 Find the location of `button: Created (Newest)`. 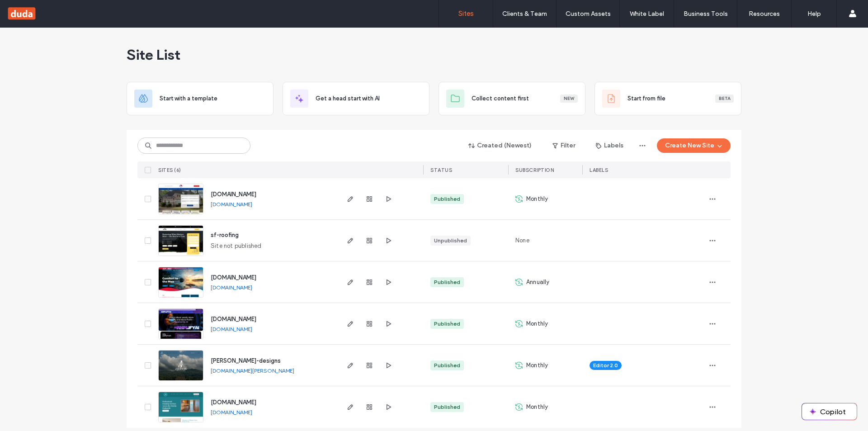

button: Created (Newest) is located at coordinates (500, 146).